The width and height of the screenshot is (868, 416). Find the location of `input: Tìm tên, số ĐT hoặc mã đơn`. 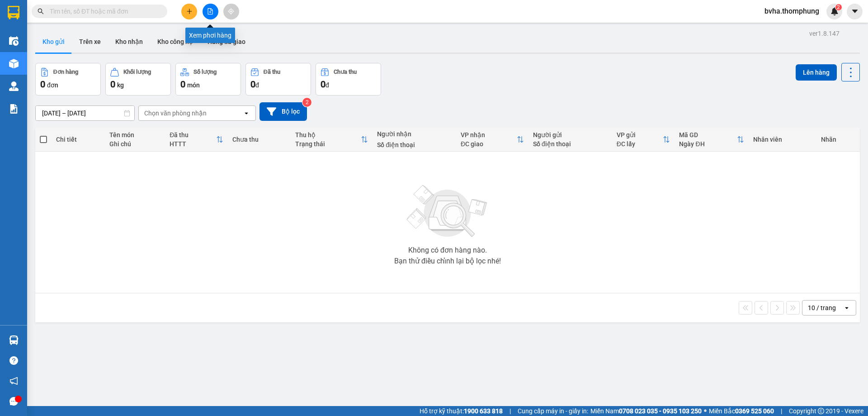

input: Tìm tên, số ĐT hoặc mã đơn is located at coordinates (103, 11).